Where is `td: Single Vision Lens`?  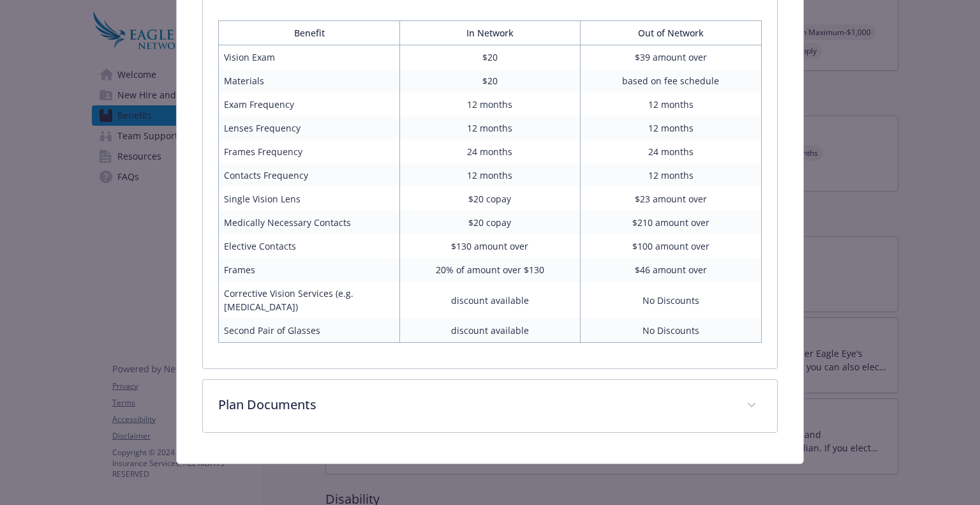 td: Single Vision Lens is located at coordinates (309, 199).